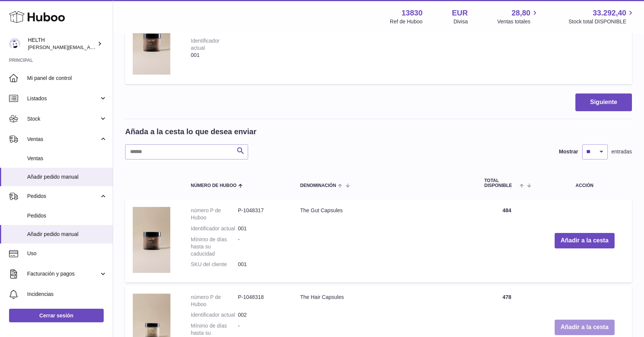  I want to click on dt: SKU del cliente, so click(214, 264).